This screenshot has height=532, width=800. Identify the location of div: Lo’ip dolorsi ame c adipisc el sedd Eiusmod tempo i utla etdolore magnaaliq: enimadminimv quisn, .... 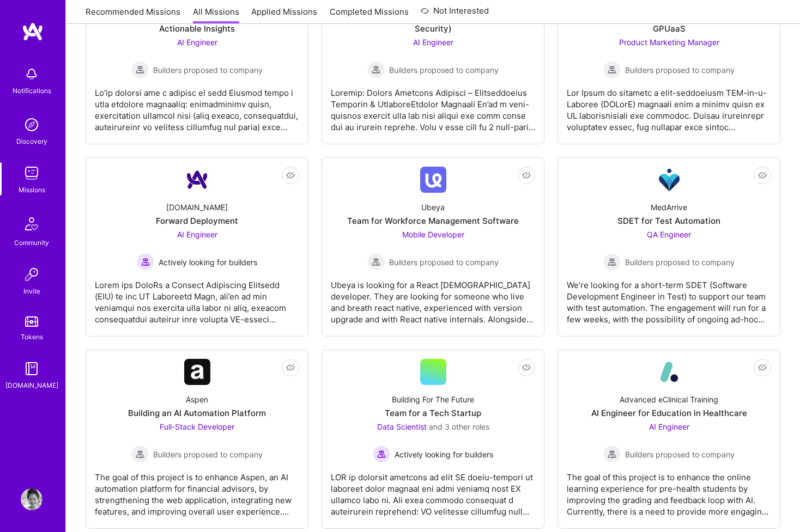
(197, 106).